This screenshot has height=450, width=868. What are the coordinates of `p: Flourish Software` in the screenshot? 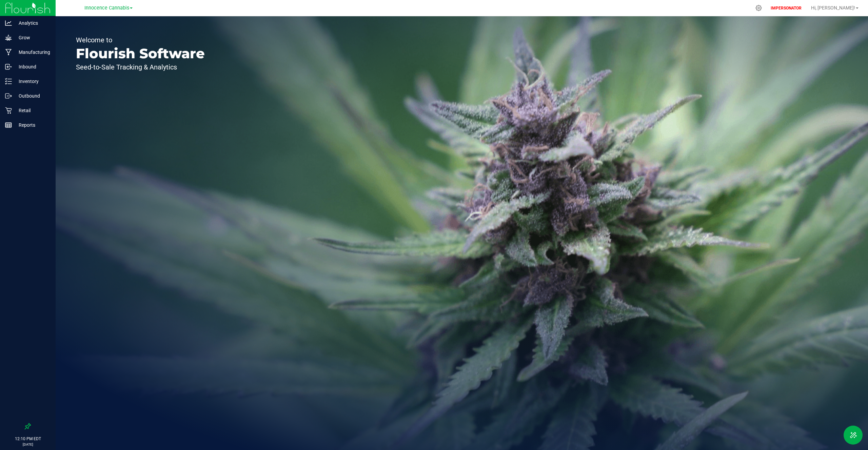 It's located at (141, 54).